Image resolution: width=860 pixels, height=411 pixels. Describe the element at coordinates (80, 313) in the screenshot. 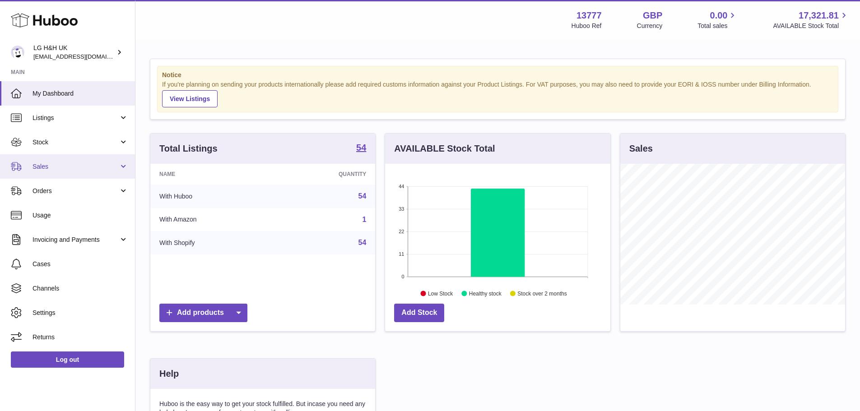

I see `span: Settings` at that location.